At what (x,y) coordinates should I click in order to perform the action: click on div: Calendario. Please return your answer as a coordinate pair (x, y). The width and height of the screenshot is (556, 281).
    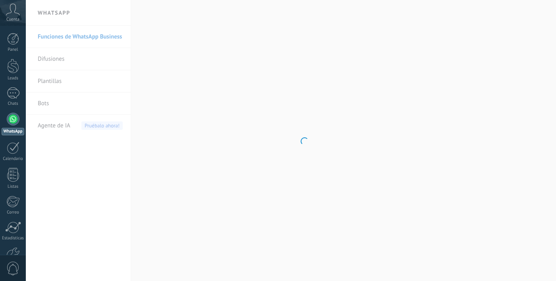
    Looking at the image, I should click on (13, 159).